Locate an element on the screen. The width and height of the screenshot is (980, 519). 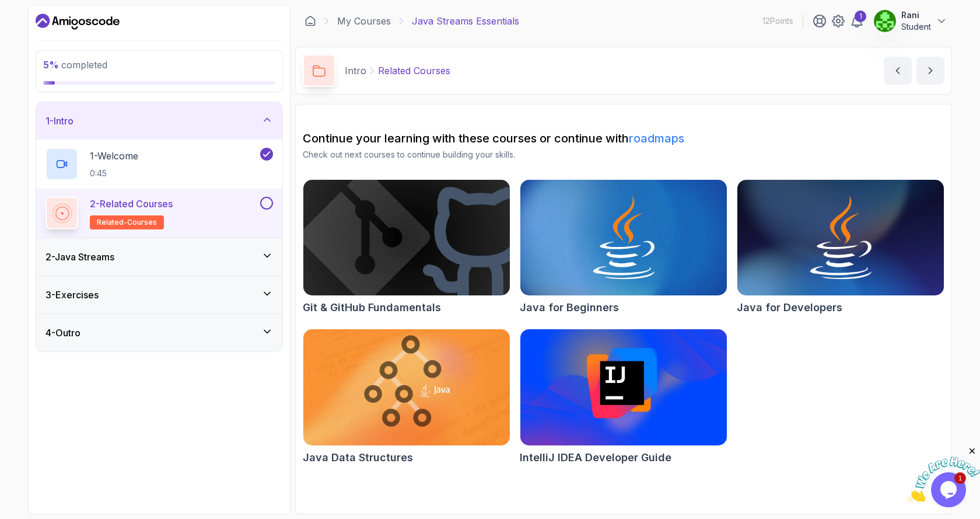
button: 2-Related Coursesrelated-courses is located at coordinates (159, 213).